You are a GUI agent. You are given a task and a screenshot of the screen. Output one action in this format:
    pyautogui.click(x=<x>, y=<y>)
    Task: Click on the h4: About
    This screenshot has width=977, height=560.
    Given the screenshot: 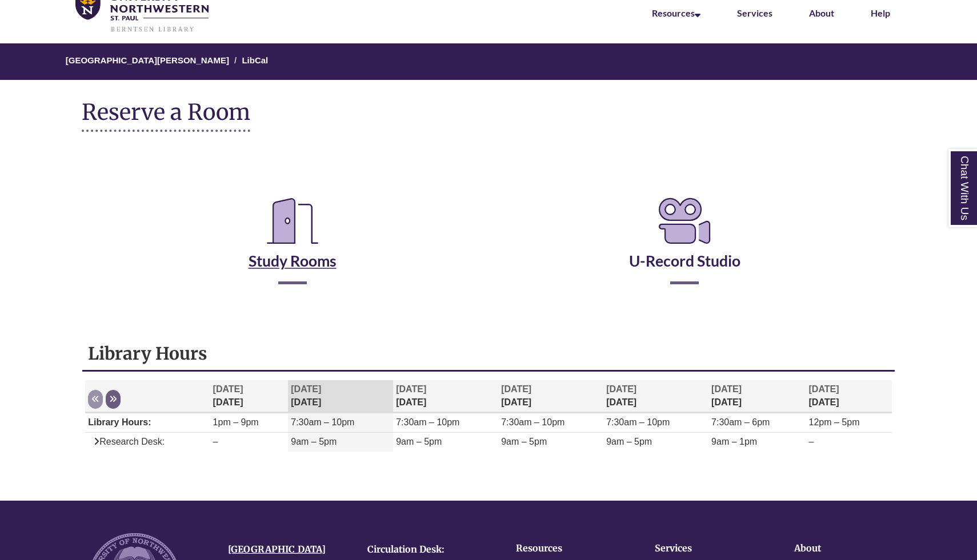 What is the action you would take?
    pyautogui.click(x=846, y=548)
    